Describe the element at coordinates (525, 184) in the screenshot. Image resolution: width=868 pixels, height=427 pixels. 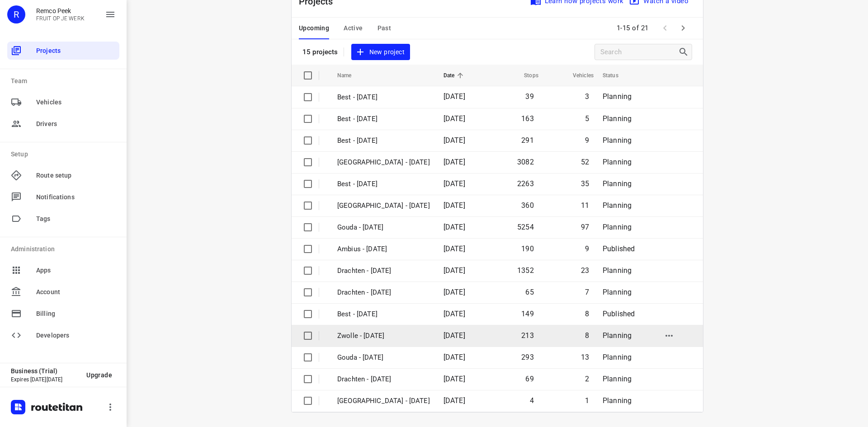
I see `span: 2263` at that location.